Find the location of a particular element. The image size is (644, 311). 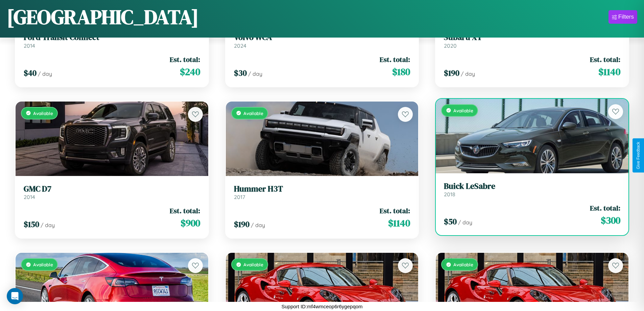

div: Filters is located at coordinates (626, 17).